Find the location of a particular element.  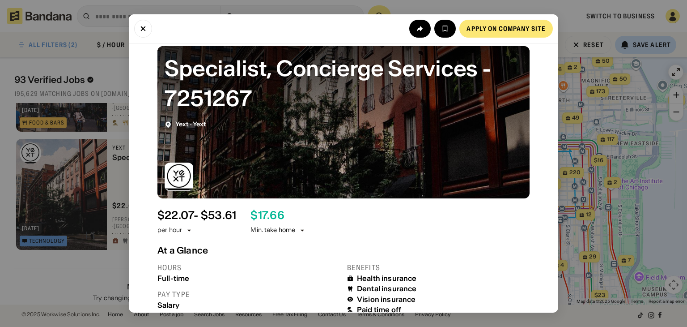

img: Yext logo is located at coordinates (179, 177).